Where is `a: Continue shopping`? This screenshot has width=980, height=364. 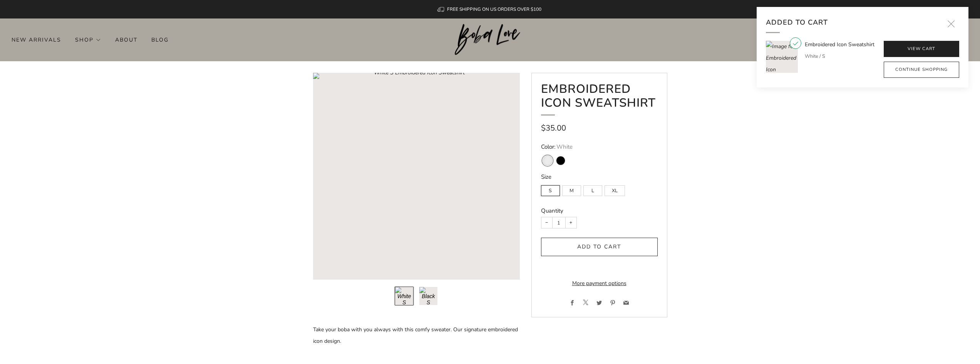
a: Continue shopping is located at coordinates (922, 70).